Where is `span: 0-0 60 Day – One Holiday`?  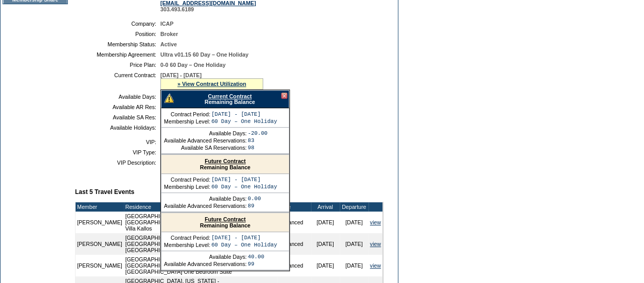
span: 0-0 60 Day – One Holiday is located at coordinates (193, 65).